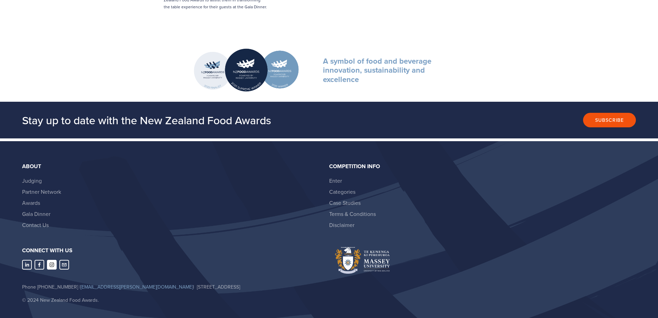 The height and width of the screenshot is (318, 658). Describe the element at coordinates (480, 166) in the screenshot. I see `div: Competition Info` at that location.